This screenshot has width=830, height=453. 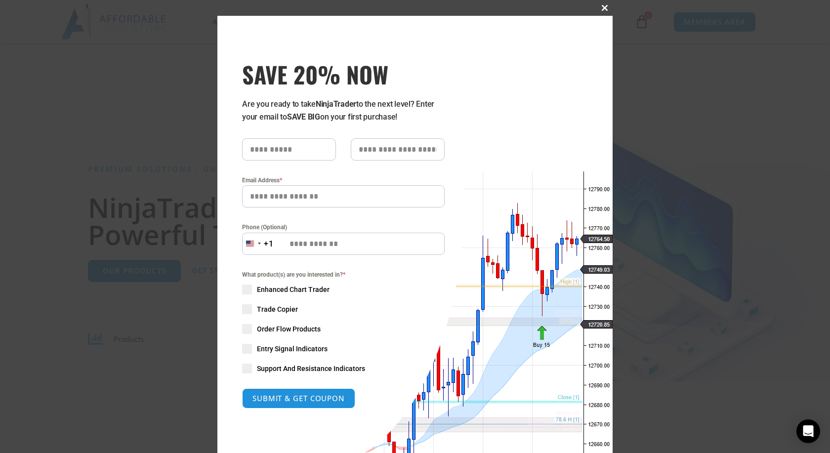 What do you see at coordinates (808, 431) in the screenshot?
I see `div: Open Intercom Messenger` at bounding box center [808, 431].